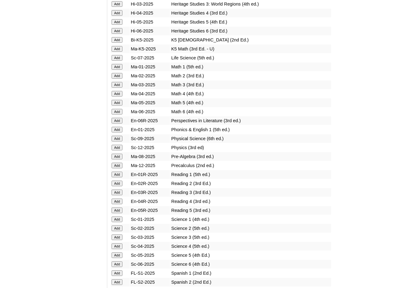 The width and height of the screenshot is (417, 288). Describe the element at coordinates (150, 184) in the screenshot. I see `td: En-02R-2025` at that location.